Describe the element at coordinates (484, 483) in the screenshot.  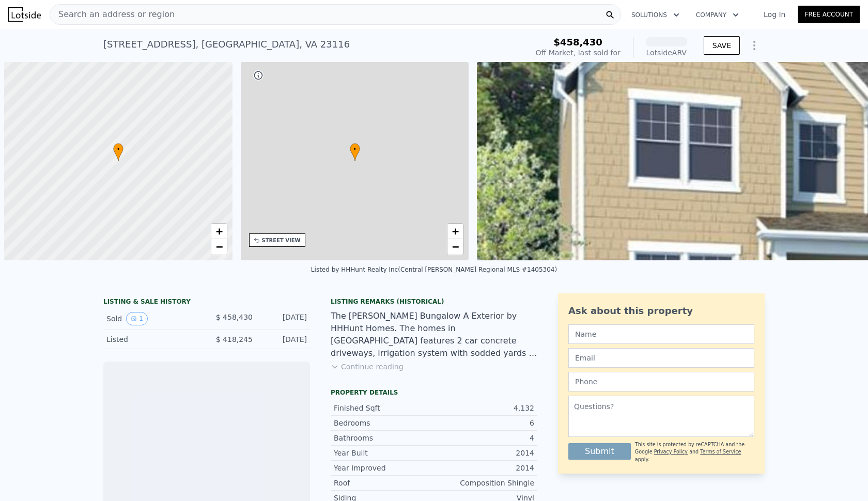
I see `div: Composition Shingle` at that location.